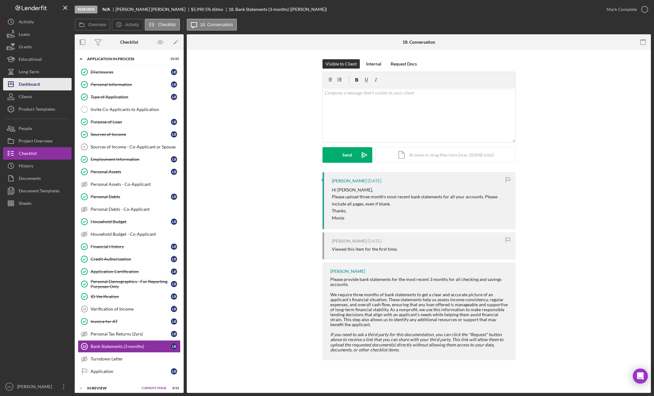  Describe the element at coordinates (37, 22) in the screenshot. I see `a: Activity` at that location.